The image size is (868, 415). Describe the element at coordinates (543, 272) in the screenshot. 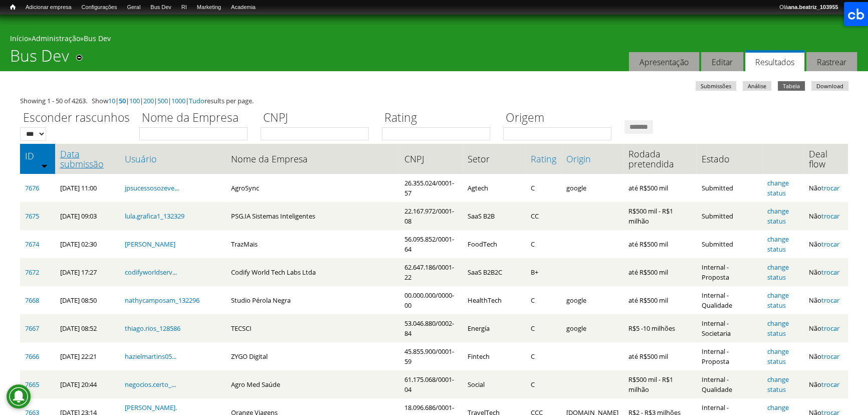

I see `td: B+` at that location.